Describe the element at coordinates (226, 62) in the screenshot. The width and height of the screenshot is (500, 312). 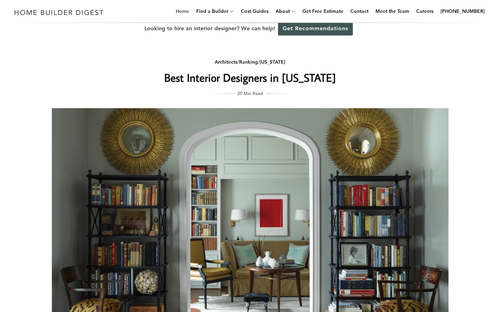
I see `a: Architects` at that location.